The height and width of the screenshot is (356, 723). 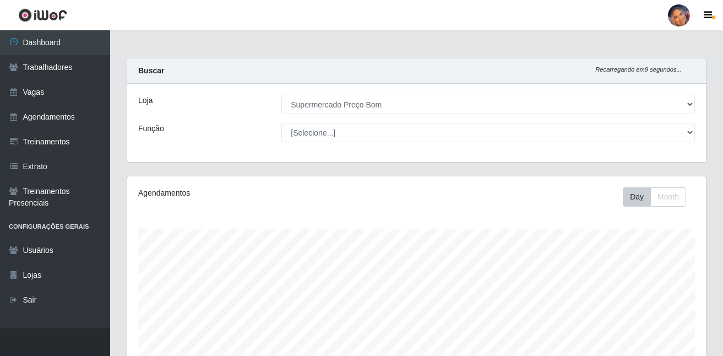 What do you see at coordinates (668, 197) in the screenshot?
I see `button: Month` at bounding box center [668, 197].